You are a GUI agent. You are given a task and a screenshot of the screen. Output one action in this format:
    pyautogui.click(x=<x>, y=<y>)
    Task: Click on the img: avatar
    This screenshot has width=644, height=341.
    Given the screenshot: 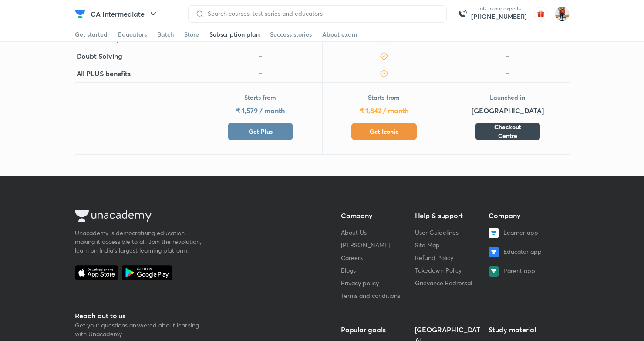 What is the action you would take?
    pyautogui.click(x=540, y=14)
    